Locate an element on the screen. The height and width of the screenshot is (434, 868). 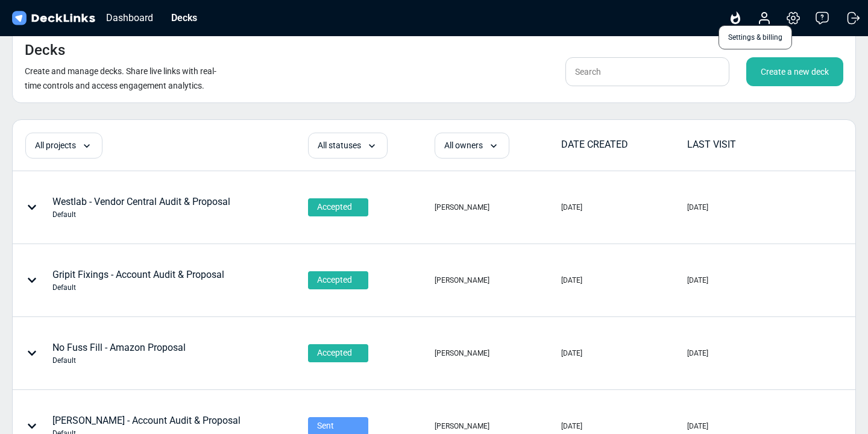
div: Gripit Fixings - Account Audit & Proposal is located at coordinates (138, 280).